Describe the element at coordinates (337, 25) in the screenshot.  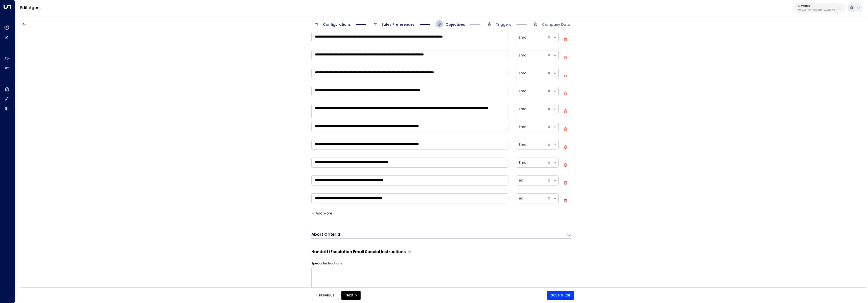
I see `span: Configurations` at that location.